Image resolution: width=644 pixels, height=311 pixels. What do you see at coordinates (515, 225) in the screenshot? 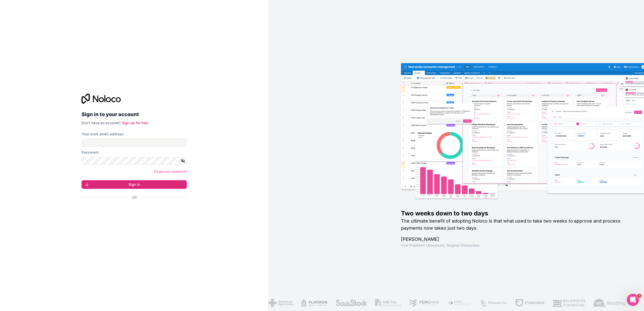
I see `h2: The ultimate benefit of adopting Noloco is that what used to take two weeks to approve and proces...` at bounding box center [515, 225].